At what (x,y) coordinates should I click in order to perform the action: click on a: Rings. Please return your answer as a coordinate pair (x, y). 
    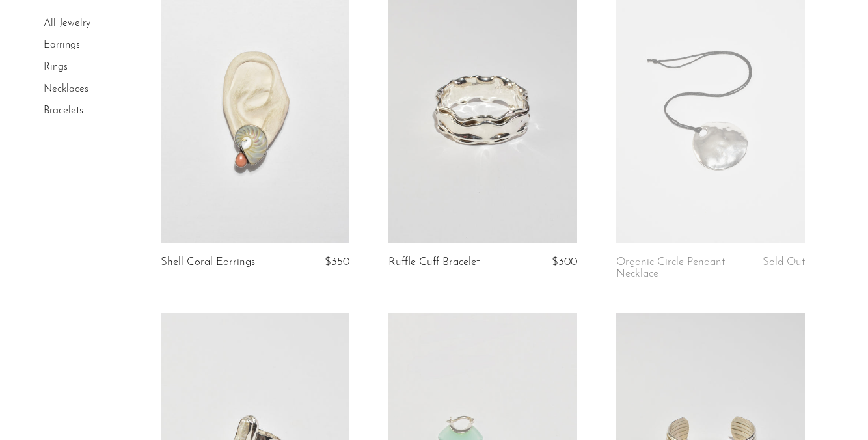
    Looking at the image, I should click on (55, 67).